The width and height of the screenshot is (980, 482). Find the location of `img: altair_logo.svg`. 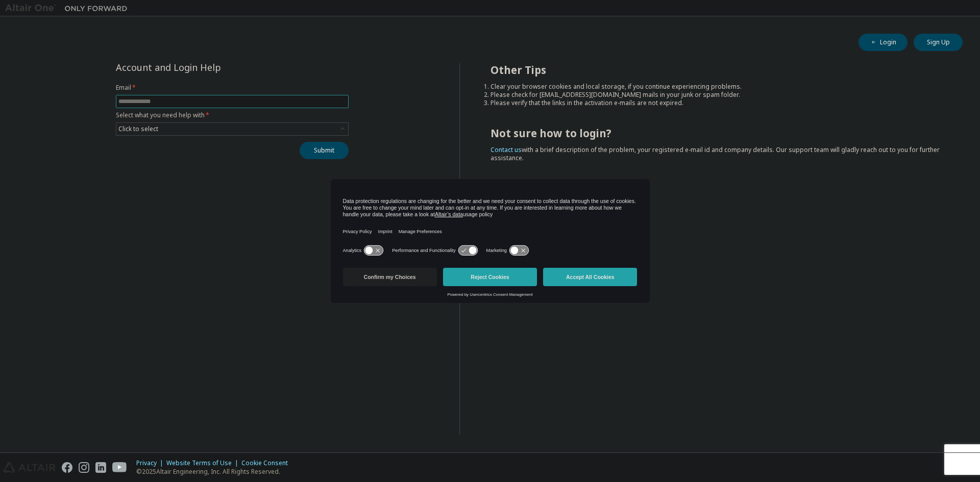

img: altair_logo.svg is located at coordinates (29, 467).